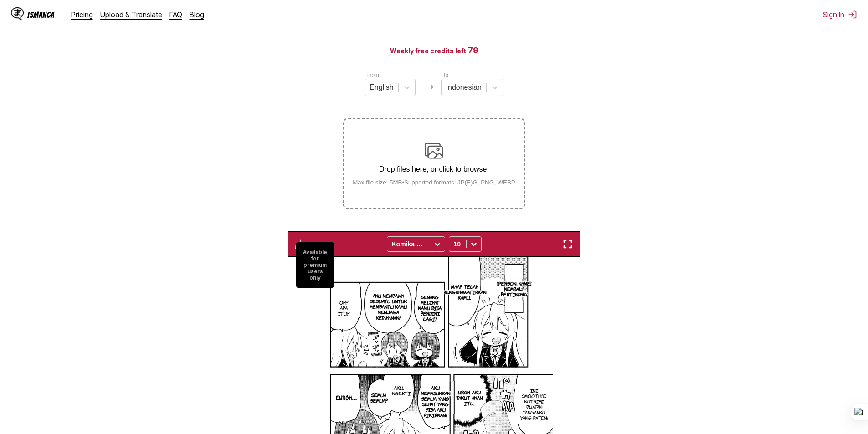 Image resolution: width=868 pixels, height=434 pixels. What do you see at coordinates (17, 14) in the screenshot?
I see `img: IsManga Logo` at bounding box center [17, 14].